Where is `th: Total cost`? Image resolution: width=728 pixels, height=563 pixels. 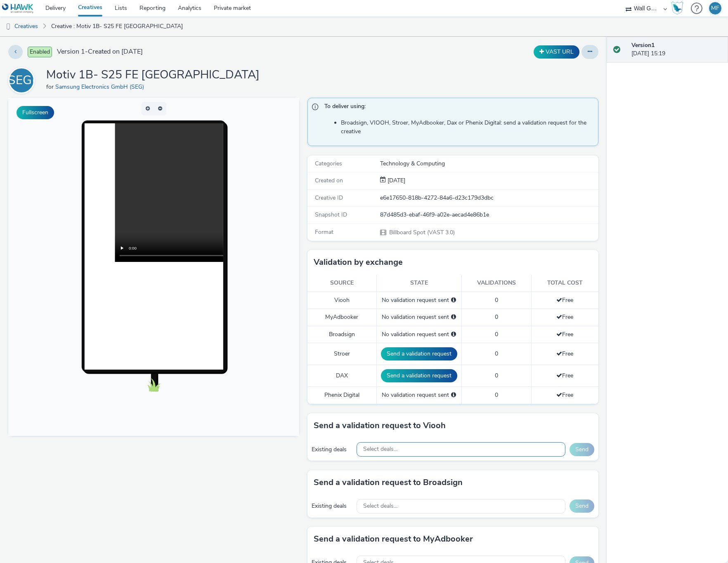 th: Total cost is located at coordinates (564, 283).